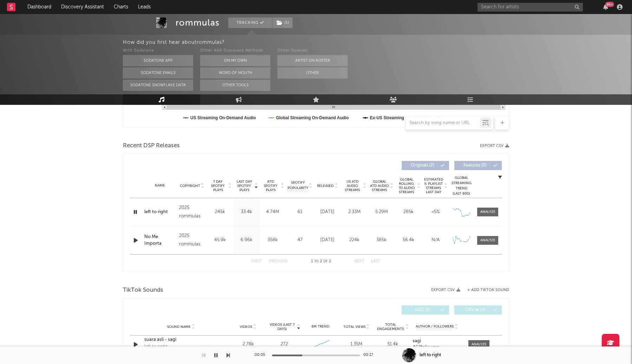  Describe the element at coordinates (352, 186) in the screenshot. I see `span: US ATD Audio Streams` at that location.